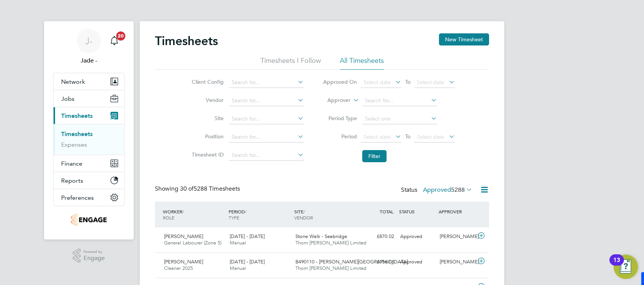 The image size is (644, 285). I want to click on label: Position, so click(206, 137).